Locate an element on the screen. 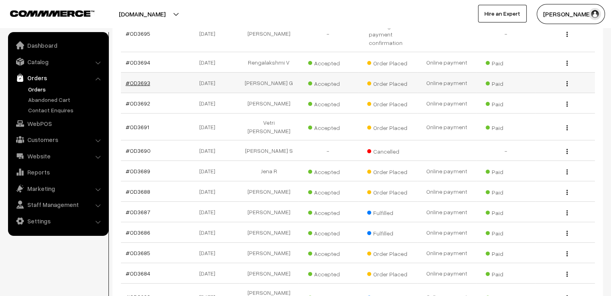 The height and width of the screenshot is (296, 611). a: #OD3684 is located at coordinates (138, 274).